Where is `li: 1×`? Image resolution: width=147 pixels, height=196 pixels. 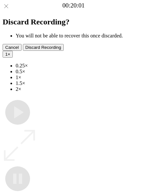 li: 1× is located at coordinates (80, 78).